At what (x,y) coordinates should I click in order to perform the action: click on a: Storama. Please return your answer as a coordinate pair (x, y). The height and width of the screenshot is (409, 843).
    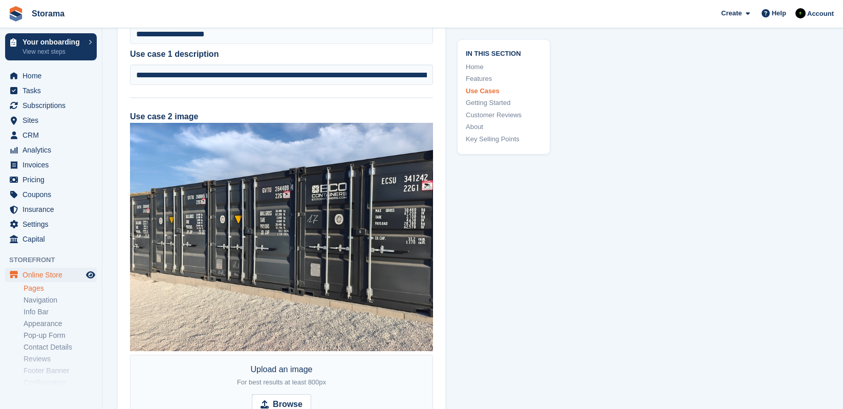
    Looking at the image, I should click on (48, 13).